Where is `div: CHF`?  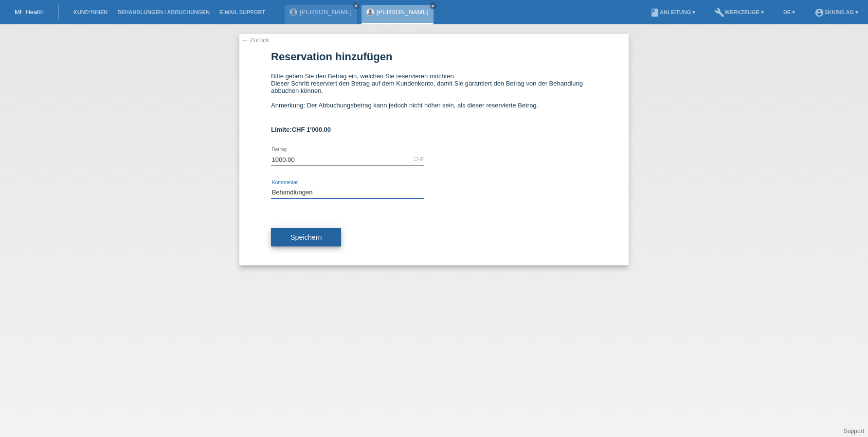
div: CHF is located at coordinates (418, 159).